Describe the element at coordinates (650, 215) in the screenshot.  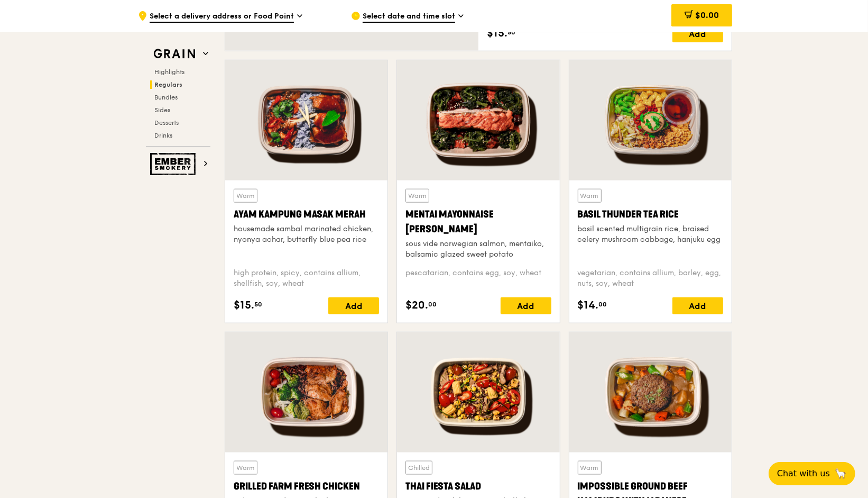
I see `div: Basil Thunder Tea Rice` at that location.